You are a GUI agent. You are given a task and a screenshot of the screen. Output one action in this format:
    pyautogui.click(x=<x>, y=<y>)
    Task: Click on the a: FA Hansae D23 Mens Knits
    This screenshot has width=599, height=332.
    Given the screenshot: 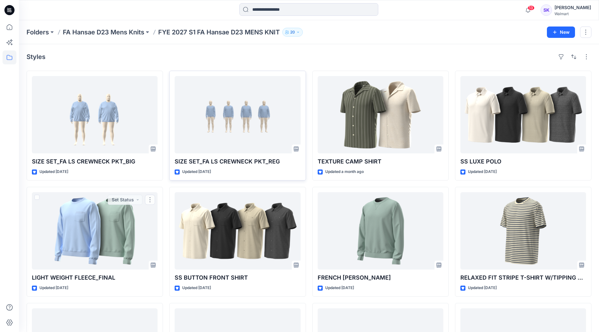 What is the action you would take?
    pyautogui.click(x=104, y=32)
    